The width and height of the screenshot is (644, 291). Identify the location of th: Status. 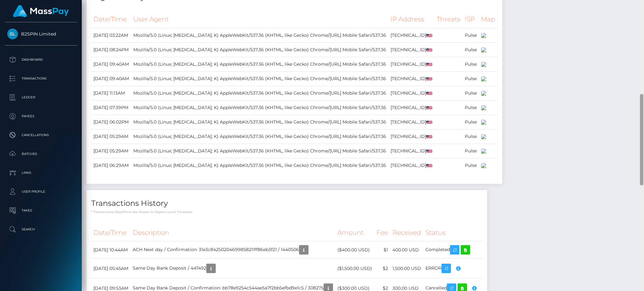
(453, 232).